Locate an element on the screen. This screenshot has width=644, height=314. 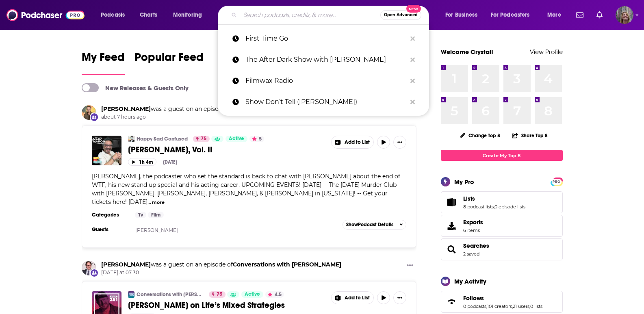
span: For Business is located at coordinates (461, 15).